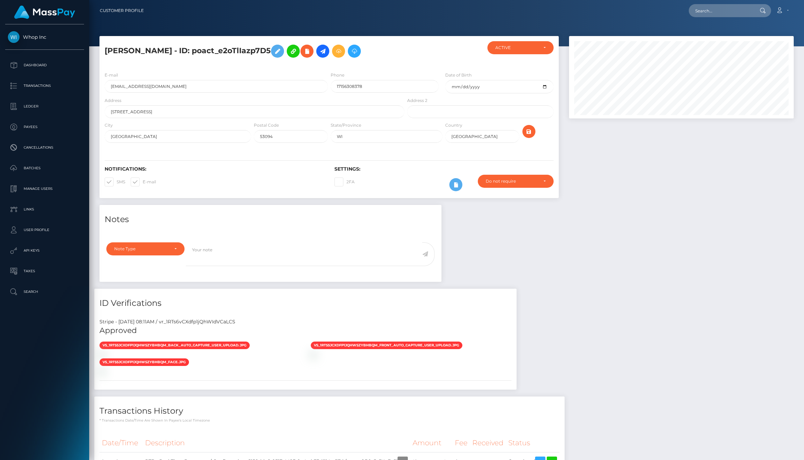  I want to click on label: Country, so click(454, 125).